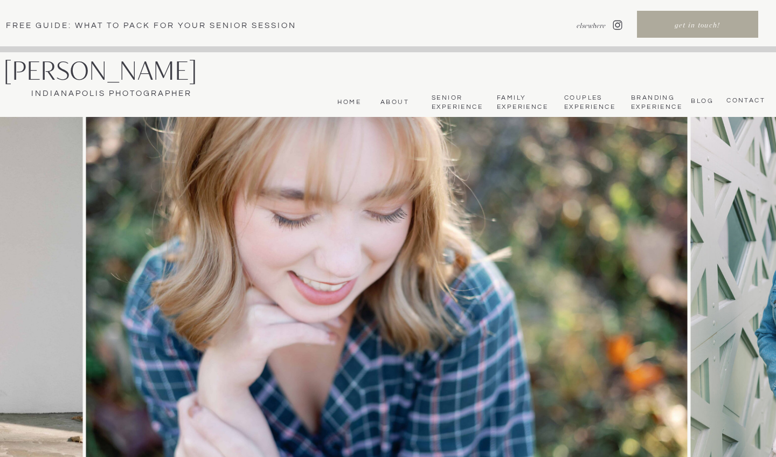  What do you see at coordinates (698, 26) in the screenshot?
I see `a: get in touch!` at bounding box center [698, 26].